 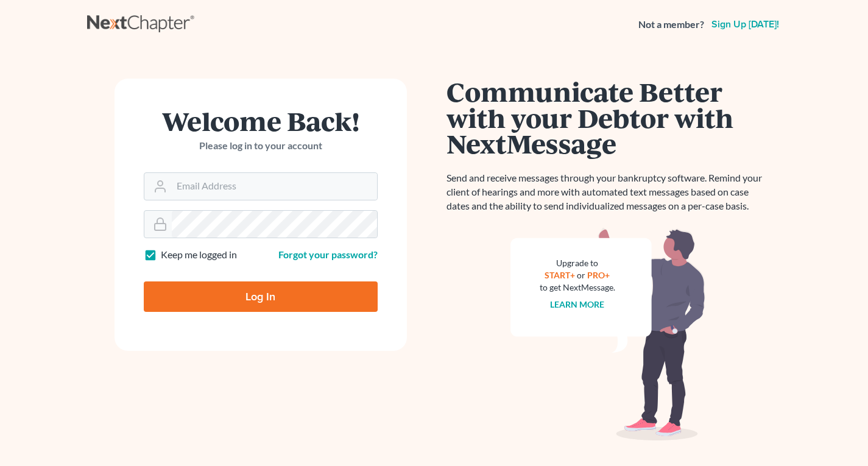 I want to click on label: Keep me logged in, so click(x=199, y=255).